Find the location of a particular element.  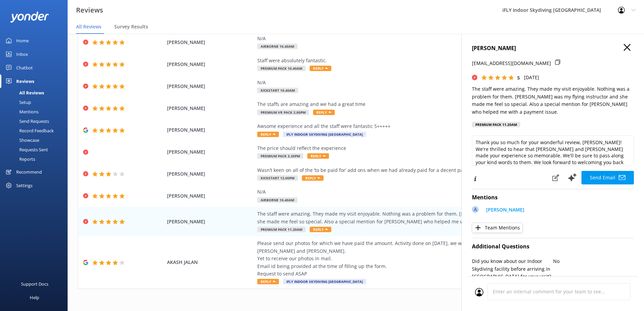

span: AKASH JALAN is located at coordinates (211, 262).